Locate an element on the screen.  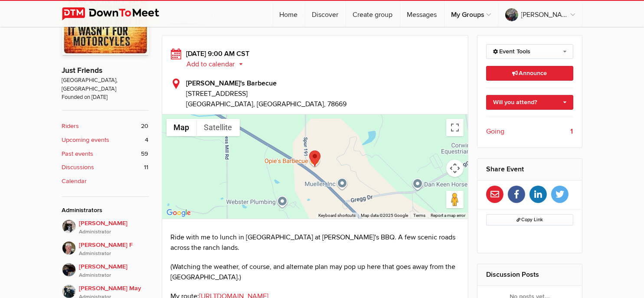
a: Discussions 11 is located at coordinates (105, 168).